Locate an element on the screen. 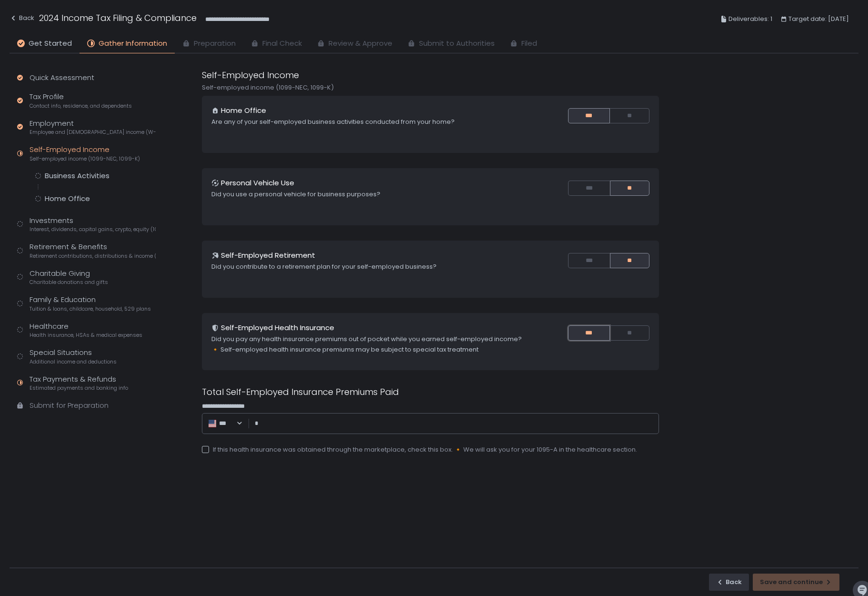 This screenshot has height=596, width=868. span: Retirement contributions, distributions & income (1099-R, 5498) is located at coordinates (92, 255).